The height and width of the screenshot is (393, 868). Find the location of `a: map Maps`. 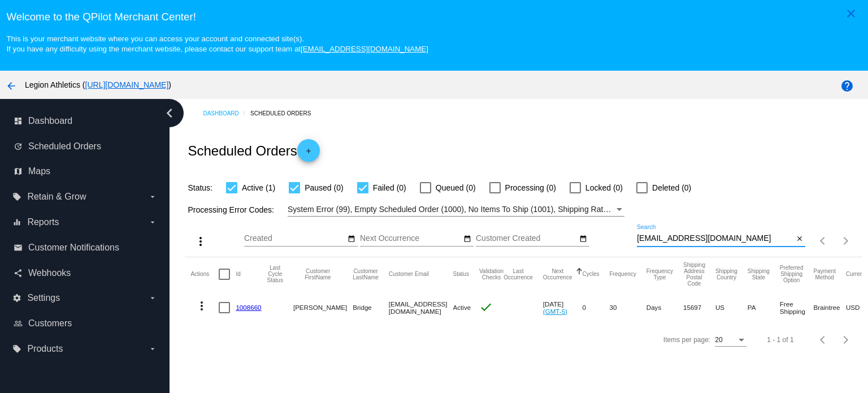

a: map Maps is located at coordinates (85, 171).